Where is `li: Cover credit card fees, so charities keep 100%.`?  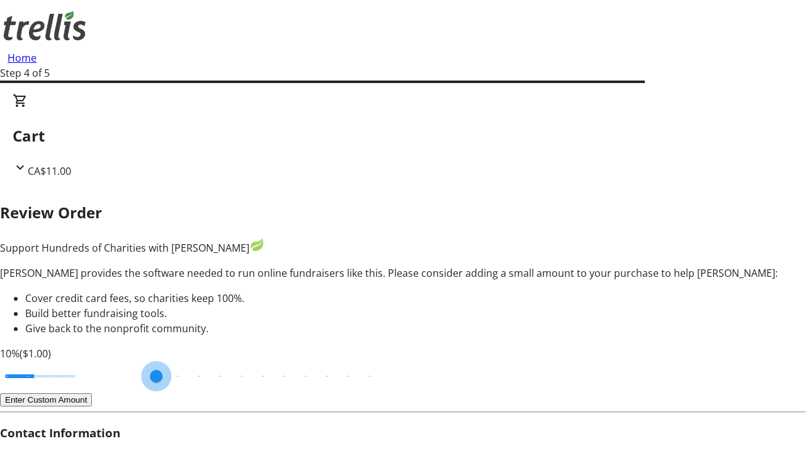 li: Cover credit card fees, so charities keep 100%. is located at coordinates (415, 298).